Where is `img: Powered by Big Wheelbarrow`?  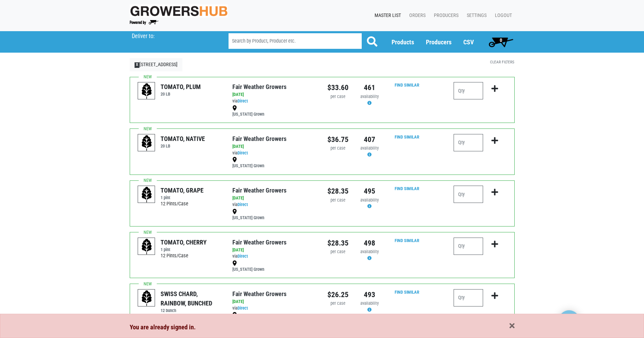
img: Powered by Big Wheelbarrow is located at coordinates (144, 22).